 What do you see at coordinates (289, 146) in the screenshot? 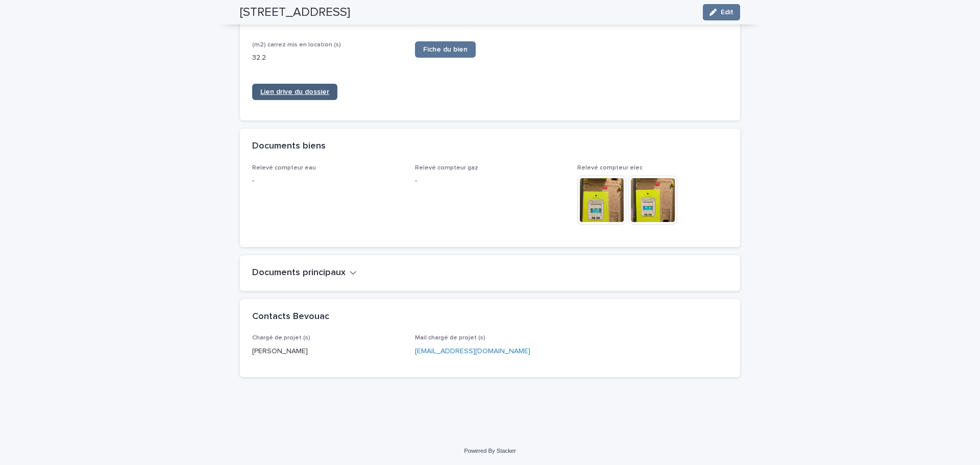
I see `h2: Documents biens` at bounding box center [289, 146].